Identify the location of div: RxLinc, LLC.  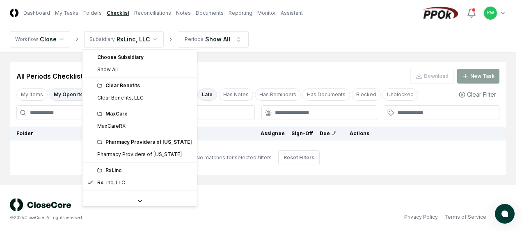
(111, 183).